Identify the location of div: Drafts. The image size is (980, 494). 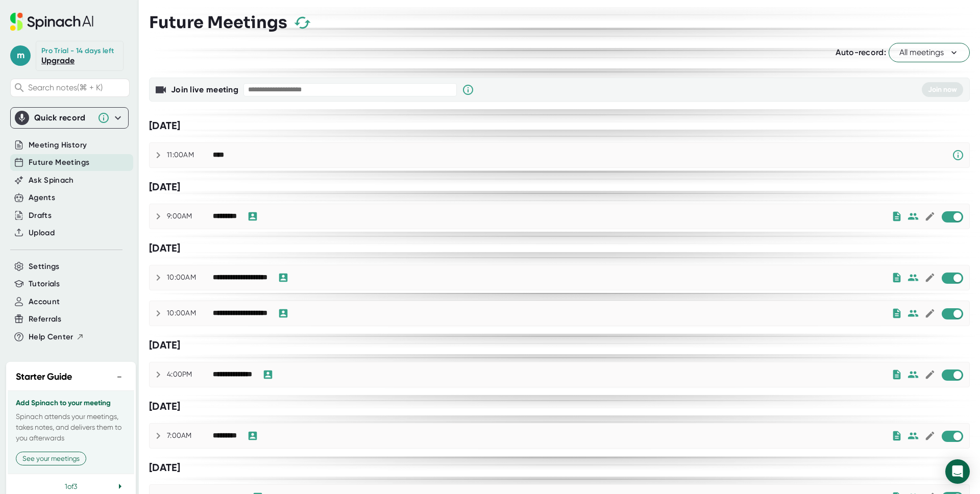
(40, 216).